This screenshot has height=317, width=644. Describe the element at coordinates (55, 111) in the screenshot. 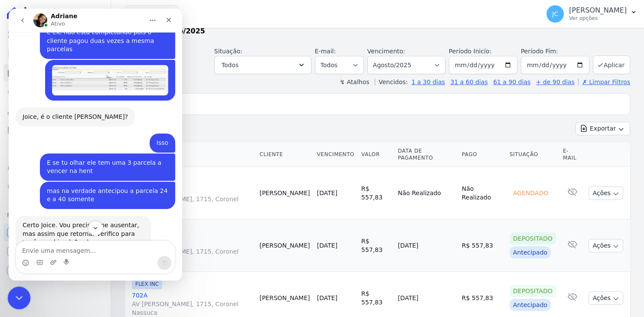

I see `a: Clientes` at that location.